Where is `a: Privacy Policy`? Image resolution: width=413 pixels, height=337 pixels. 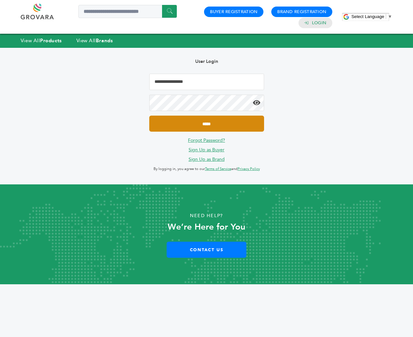
a: Privacy Policy is located at coordinates (249, 169).